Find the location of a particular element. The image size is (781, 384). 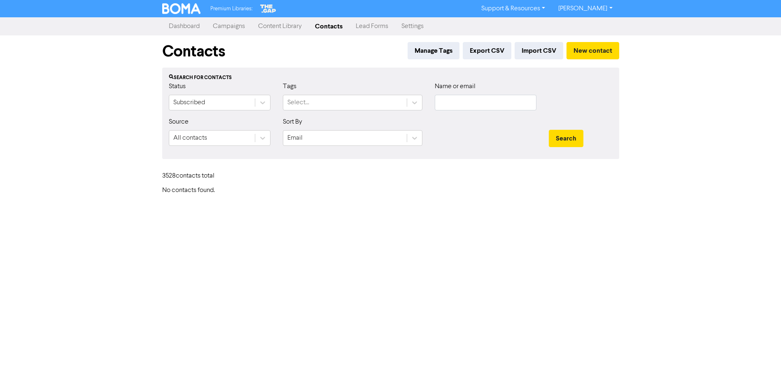

a: Lead Forms is located at coordinates (372, 26).